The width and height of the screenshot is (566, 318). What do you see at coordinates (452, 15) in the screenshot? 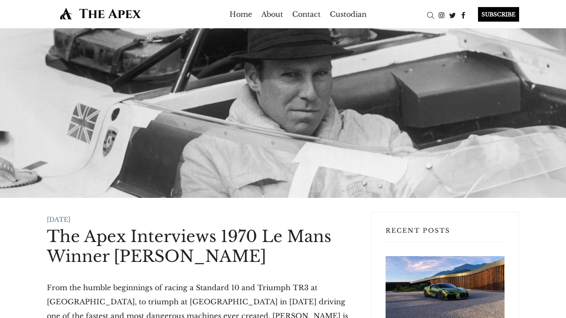
I see `a: Twitter` at bounding box center [452, 15].